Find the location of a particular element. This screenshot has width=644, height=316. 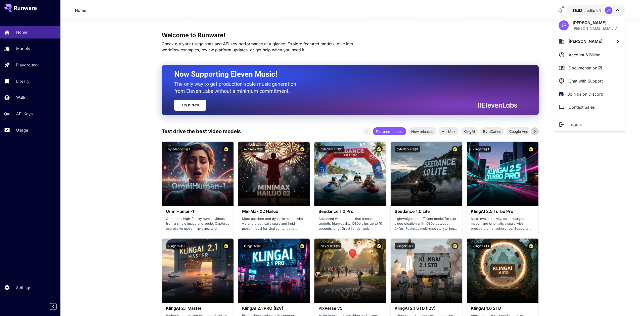

p: Chat with Support is located at coordinates (585, 81).